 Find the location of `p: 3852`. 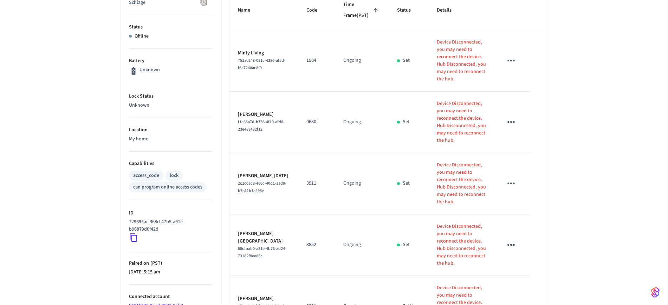

p: 3852 is located at coordinates (316, 245).